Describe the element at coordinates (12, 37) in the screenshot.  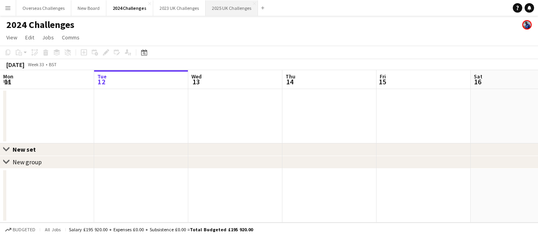
I see `span: View` at that location.